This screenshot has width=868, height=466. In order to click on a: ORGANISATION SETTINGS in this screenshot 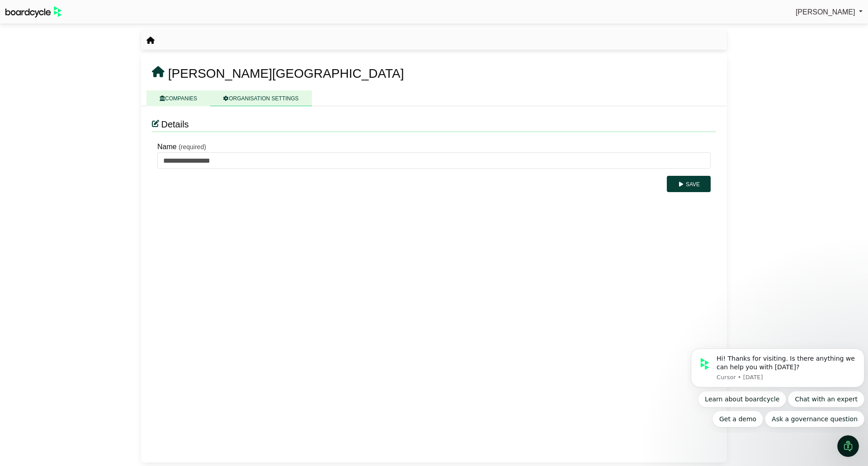, I will do `click(261, 98)`.